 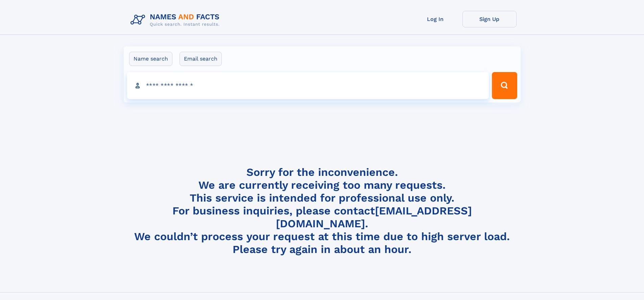 What do you see at coordinates (435, 19) in the screenshot?
I see `a: Log In` at bounding box center [435, 19].